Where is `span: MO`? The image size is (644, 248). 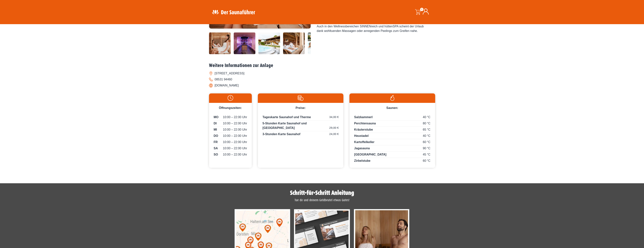
span: MO is located at coordinates (216, 117).